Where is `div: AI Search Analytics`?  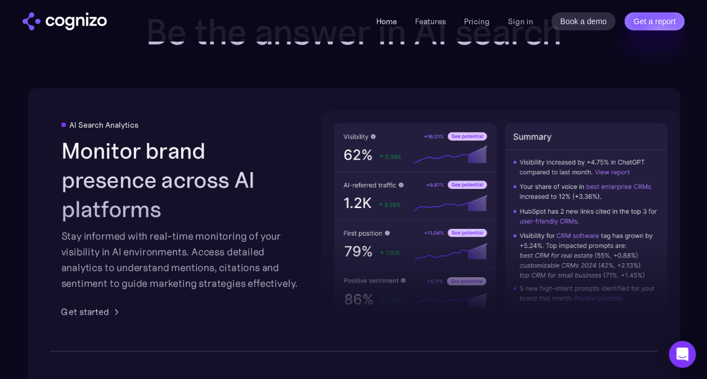 div: AI Search Analytics is located at coordinates (104, 125).